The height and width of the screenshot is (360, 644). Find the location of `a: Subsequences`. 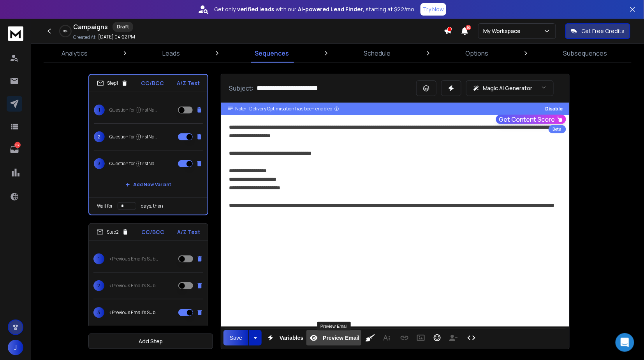

a: Subsequences is located at coordinates (585, 54).